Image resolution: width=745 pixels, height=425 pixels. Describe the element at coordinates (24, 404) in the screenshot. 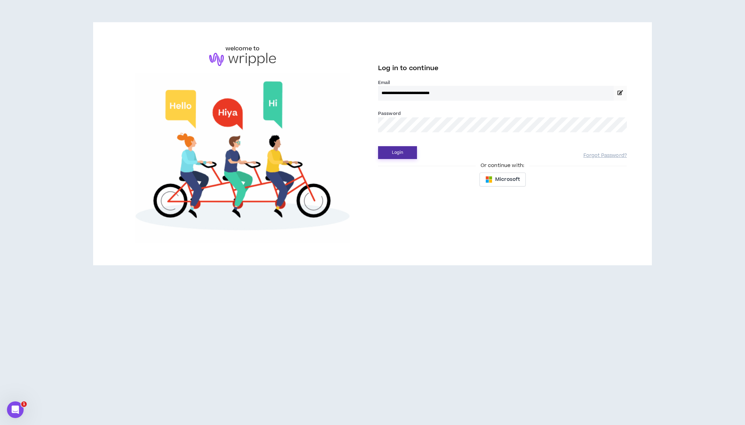

I see `span: 1` at that location.